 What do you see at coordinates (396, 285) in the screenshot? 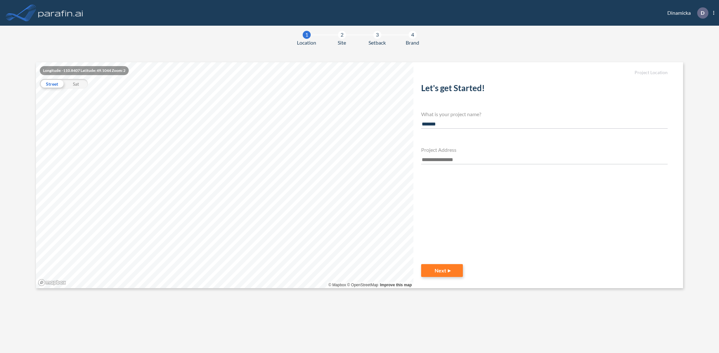
I see `a: Improve this map` at bounding box center [396, 285].